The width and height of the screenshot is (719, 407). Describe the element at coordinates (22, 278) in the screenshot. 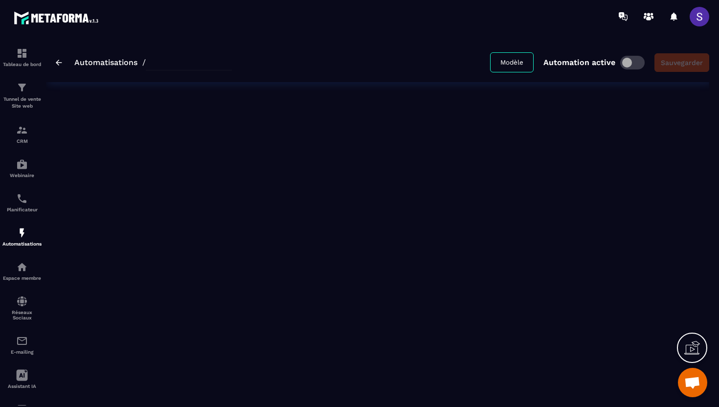

I see `p: Espace membre` at that location.